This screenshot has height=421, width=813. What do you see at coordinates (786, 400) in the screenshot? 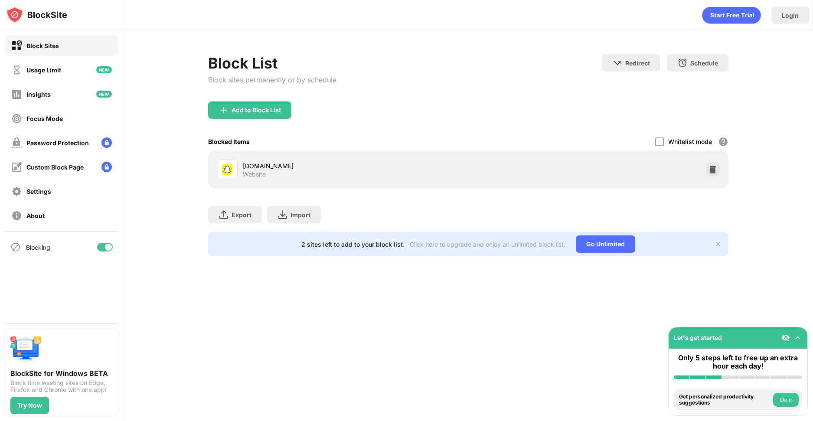
I see `button: Do it` at bounding box center [786, 400].